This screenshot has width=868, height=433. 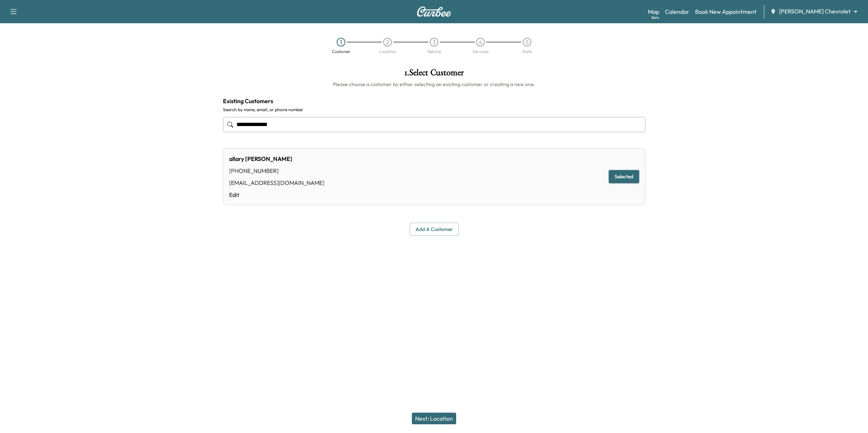 What do you see at coordinates (434, 419) in the screenshot?
I see `button: Next: Location` at bounding box center [434, 419].